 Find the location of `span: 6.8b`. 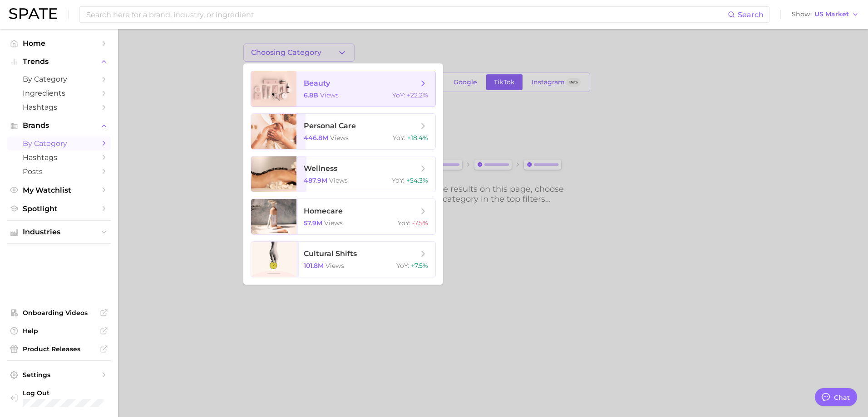

span: 6.8b is located at coordinates (311, 95).